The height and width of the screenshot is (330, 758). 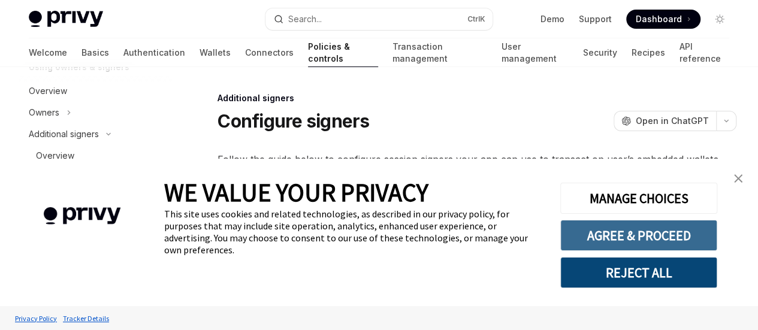 I want to click on a: Privacy Policy, so click(x=36, y=318).